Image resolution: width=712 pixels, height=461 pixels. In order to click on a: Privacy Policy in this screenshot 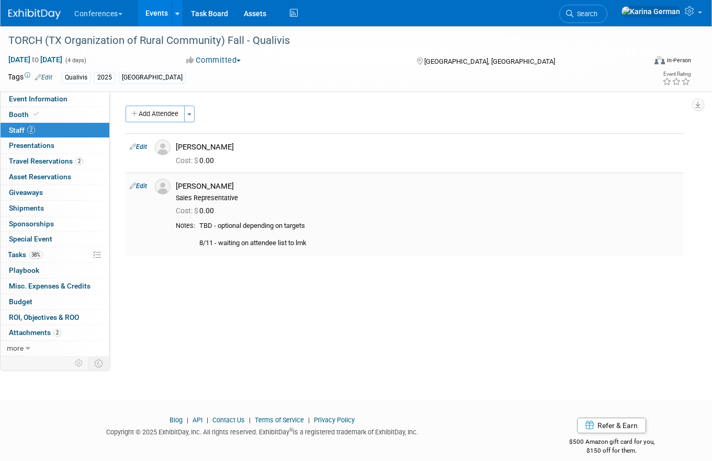, I will do `click(334, 420)`.